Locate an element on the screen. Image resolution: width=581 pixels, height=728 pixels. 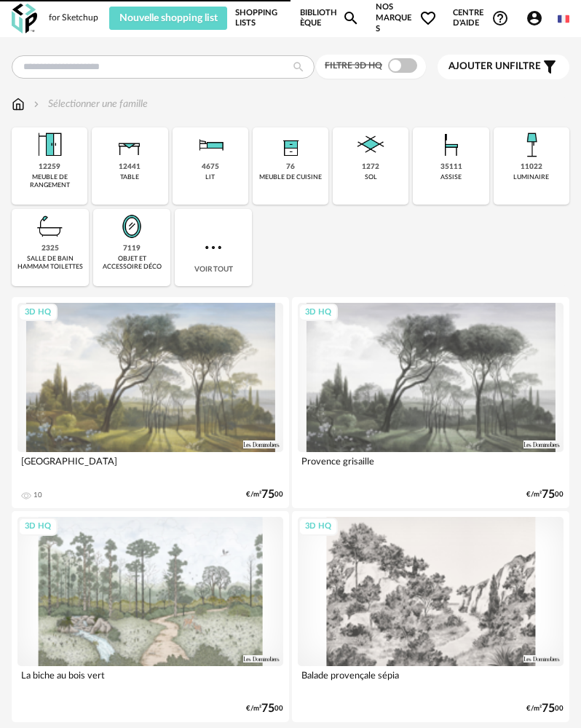
button: Nouvelle shopping list is located at coordinates (169, 18).